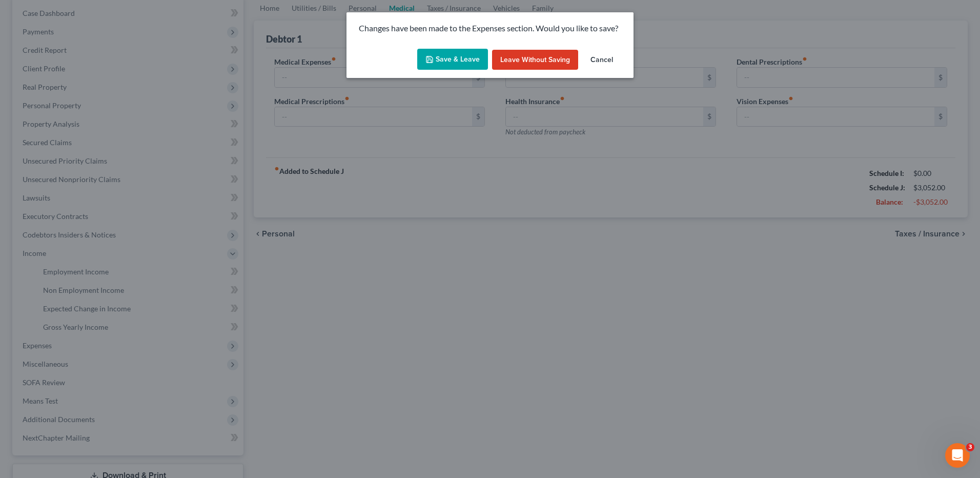 The width and height of the screenshot is (980, 478). I want to click on button: Leave without Saving, so click(535, 60).